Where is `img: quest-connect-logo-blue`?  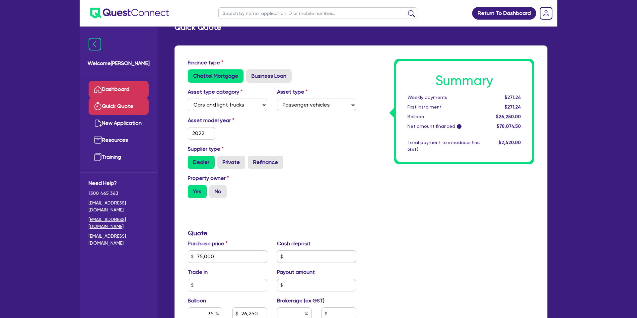
img: quest-connect-logo-blue is located at coordinates (129, 13).